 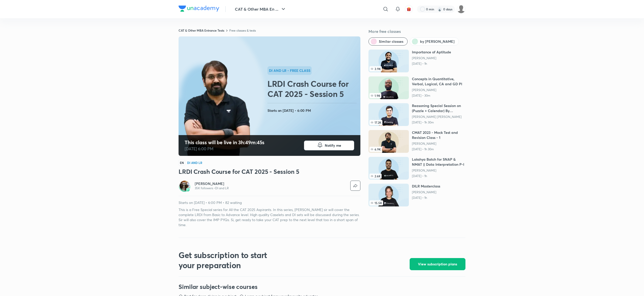 What do you see at coordinates (333, 146) in the screenshot?
I see `span: Notify me` at bounding box center [333, 146].